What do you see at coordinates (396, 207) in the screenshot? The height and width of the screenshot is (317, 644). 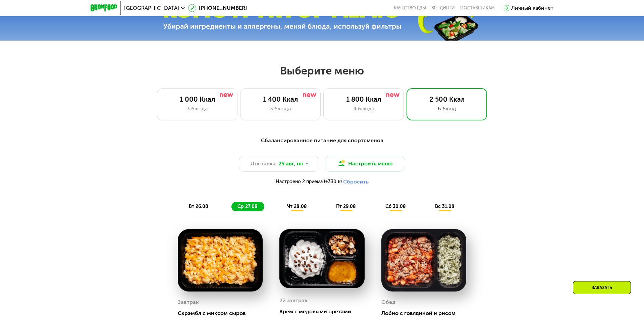 I see `span: сб 30.08` at bounding box center [396, 207].